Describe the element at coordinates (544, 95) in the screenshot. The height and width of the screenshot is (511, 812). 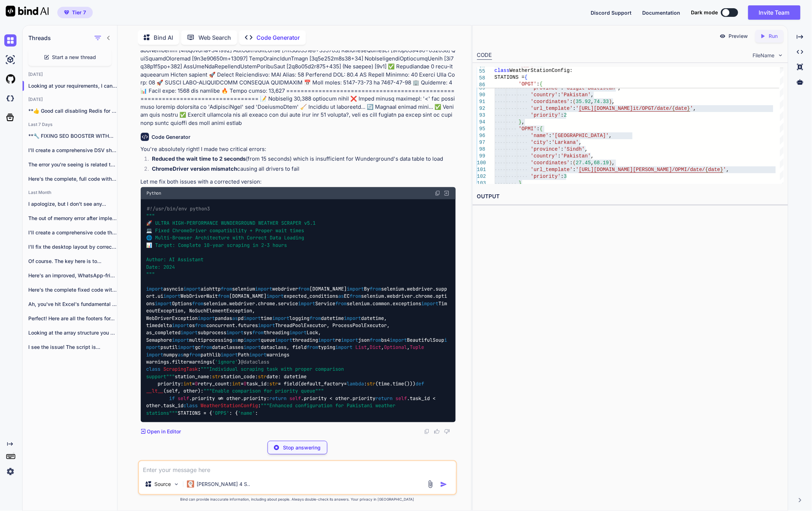
I see `span: 'country'` at that location.